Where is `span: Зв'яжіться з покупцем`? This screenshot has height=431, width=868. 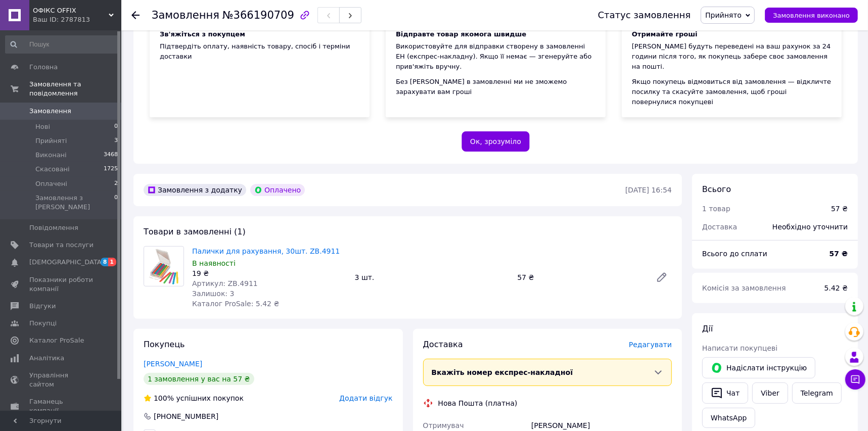 span: Зв'яжіться з покупцем is located at coordinates (202, 34).